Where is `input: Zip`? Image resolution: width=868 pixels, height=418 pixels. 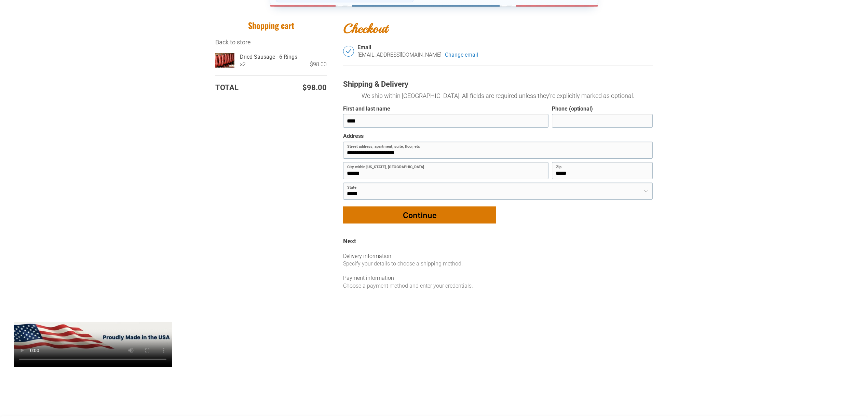
input: Zip is located at coordinates (602, 171).